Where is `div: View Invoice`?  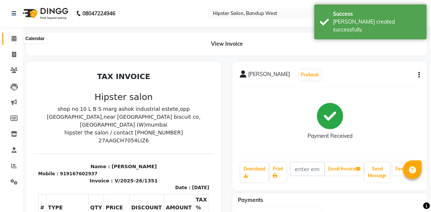
div: View Invoice is located at coordinates (227, 44).